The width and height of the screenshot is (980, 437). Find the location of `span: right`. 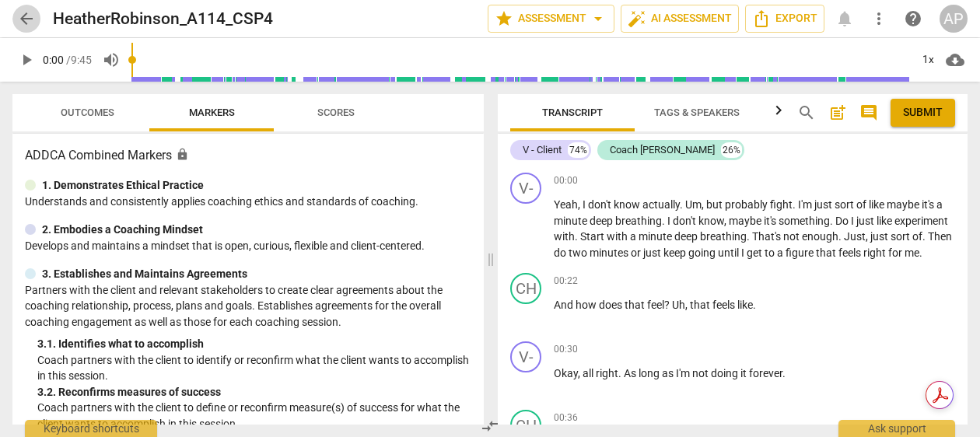

span: right is located at coordinates (606, 374).